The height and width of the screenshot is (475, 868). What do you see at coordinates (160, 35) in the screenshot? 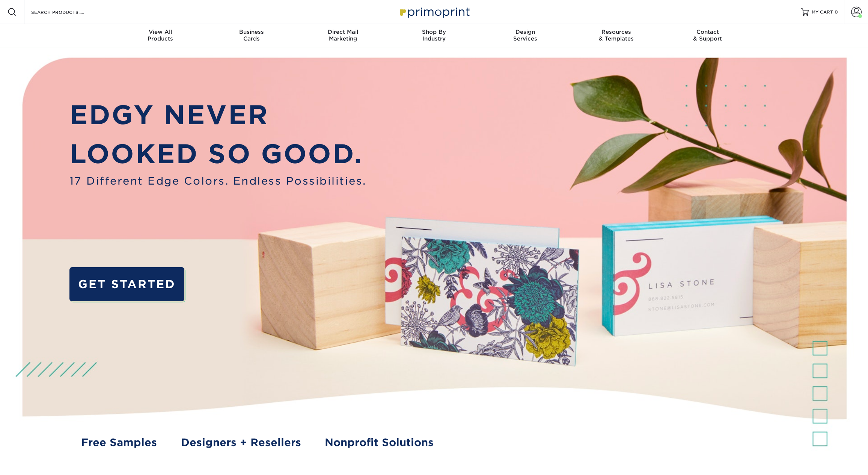
I see `div: Products` at bounding box center [160, 35].